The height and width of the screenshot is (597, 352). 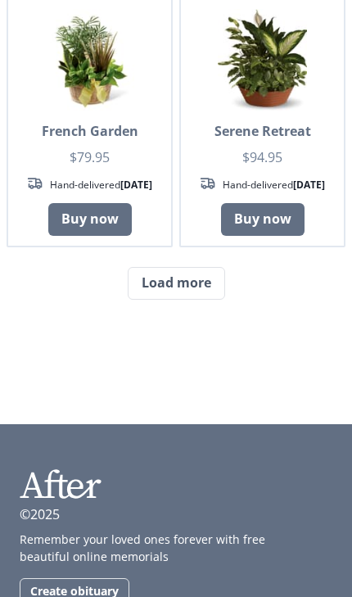 I want to click on p: Remember your loved ones forever with free beautiful online memorials, so click(x=151, y=548).